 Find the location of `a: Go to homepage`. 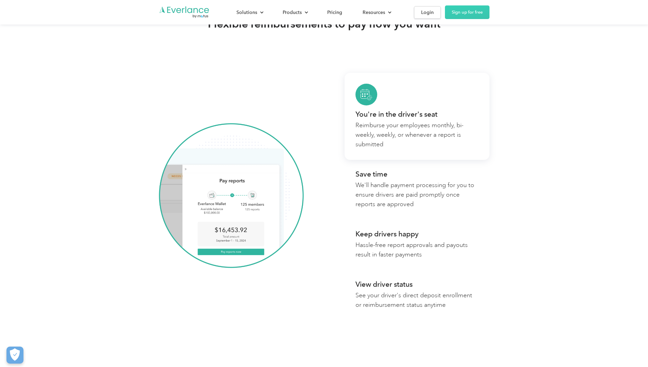

a: Go to homepage is located at coordinates (184, 12).